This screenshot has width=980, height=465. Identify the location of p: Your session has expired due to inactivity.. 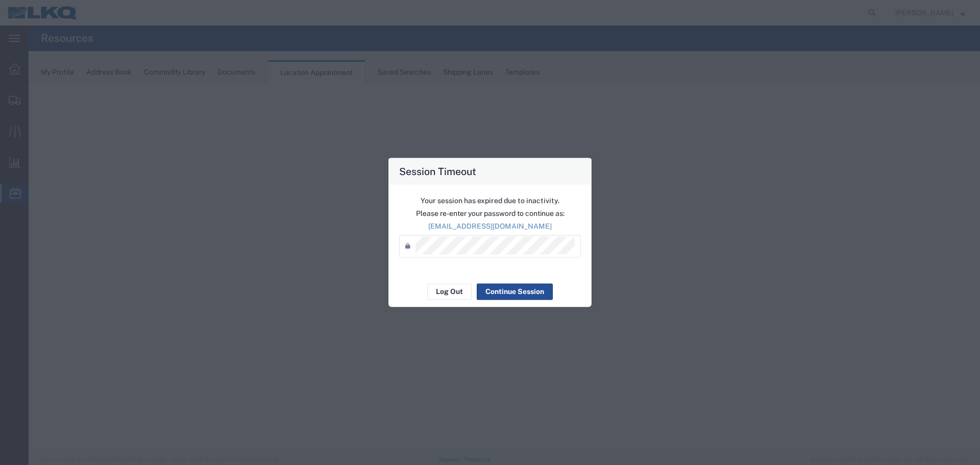
(490, 200).